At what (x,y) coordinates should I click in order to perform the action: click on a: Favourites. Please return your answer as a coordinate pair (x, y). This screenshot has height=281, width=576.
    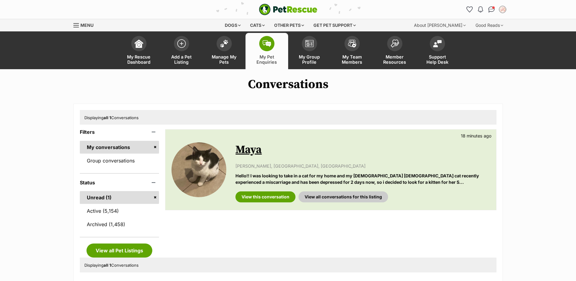
    Looking at the image, I should click on (470, 9).